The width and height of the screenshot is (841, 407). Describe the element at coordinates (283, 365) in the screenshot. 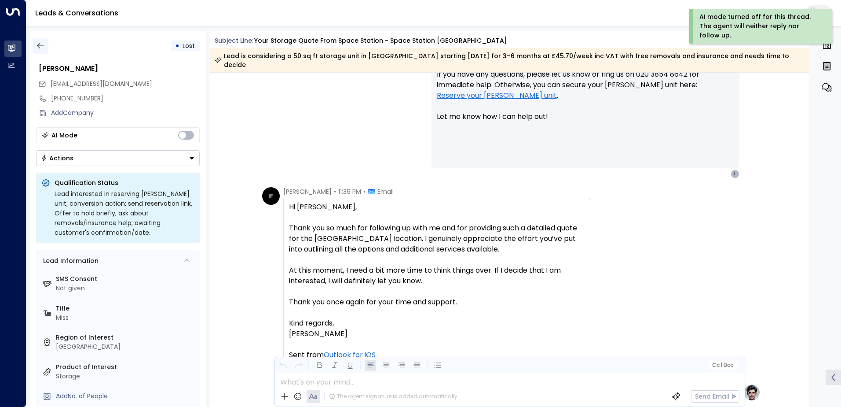

I see `button: Undo` at that location.